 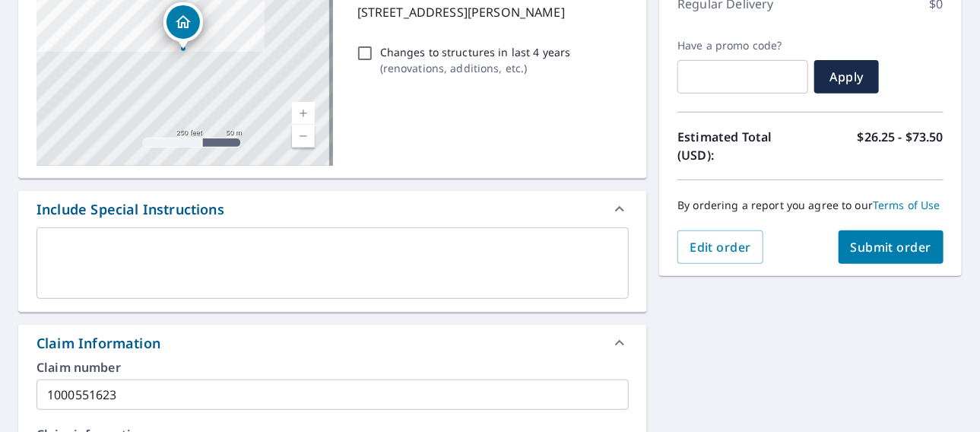 What do you see at coordinates (332, 368) in the screenshot?
I see `label: Claim number` at bounding box center [332, 368].